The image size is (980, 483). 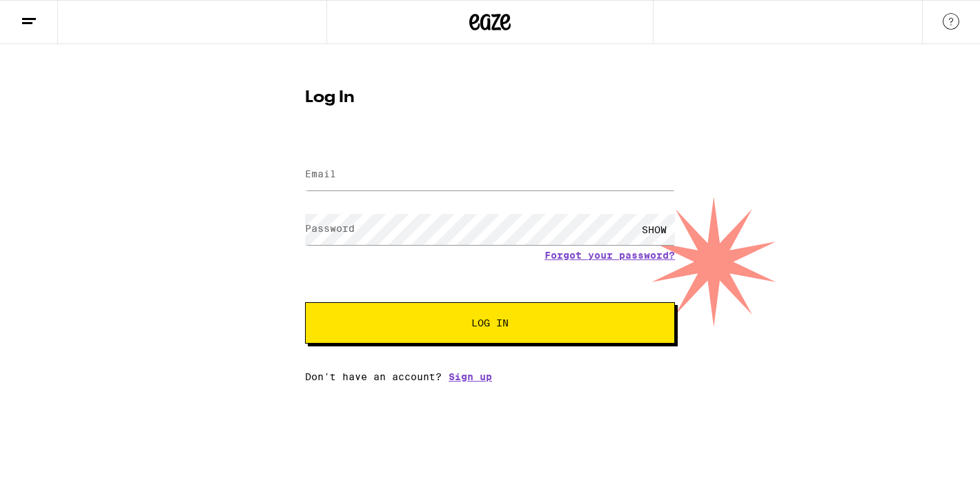 I want to click on div: SHOW, so click(x=654, y=229).